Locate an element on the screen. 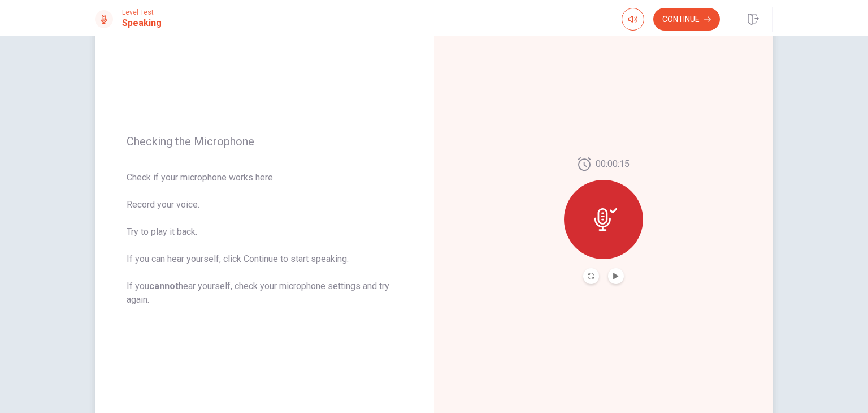 The height and width of the screenshot is (413, 868). span: Level Test is located at coordinates (142, 12).